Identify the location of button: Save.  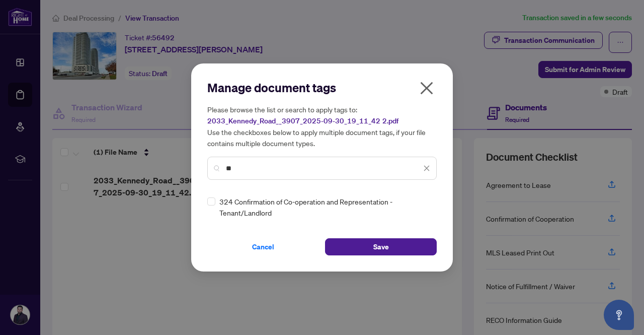
(381, 247).